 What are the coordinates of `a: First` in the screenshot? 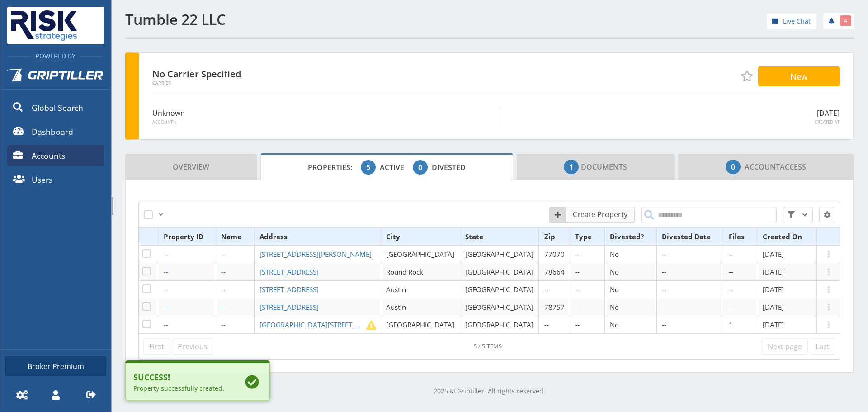 It's located at (157, 346).